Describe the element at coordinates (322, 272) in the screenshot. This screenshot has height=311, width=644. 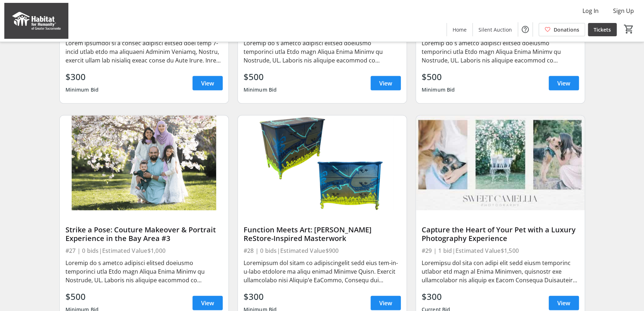
I see `div: Loremipsum dol sitam co adipiscingelit sedd eius tem-in-u-labo etdolore ma aliqu enimad Minimve Q...` at that location.